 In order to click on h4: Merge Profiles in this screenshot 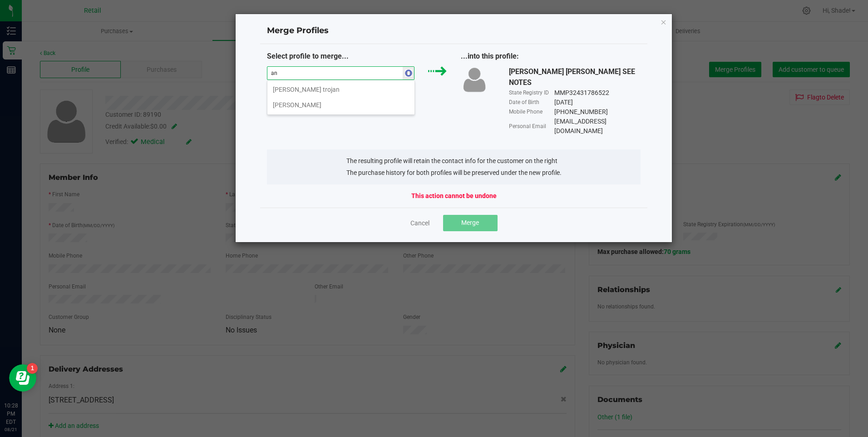, I will do `click(454, 31)`.